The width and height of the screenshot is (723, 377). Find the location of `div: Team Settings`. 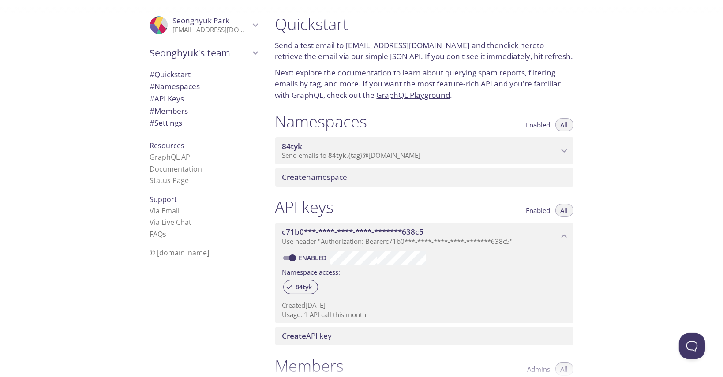

div: Team Settings is located at coordinates (204, 123).